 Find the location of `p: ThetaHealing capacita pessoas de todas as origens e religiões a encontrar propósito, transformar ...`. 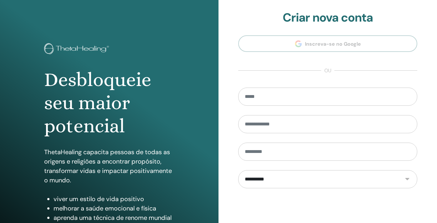

p: ThetaHealing capacita pessoas de todas as origens e religiões a encontrar propósito, transformar ... is located at coordinates (109, 166).